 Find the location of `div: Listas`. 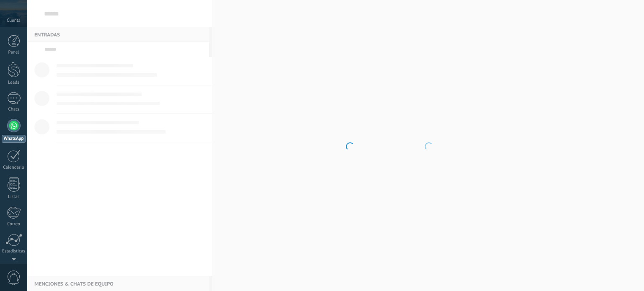

div: Listas is located at coordinates (14, 197).